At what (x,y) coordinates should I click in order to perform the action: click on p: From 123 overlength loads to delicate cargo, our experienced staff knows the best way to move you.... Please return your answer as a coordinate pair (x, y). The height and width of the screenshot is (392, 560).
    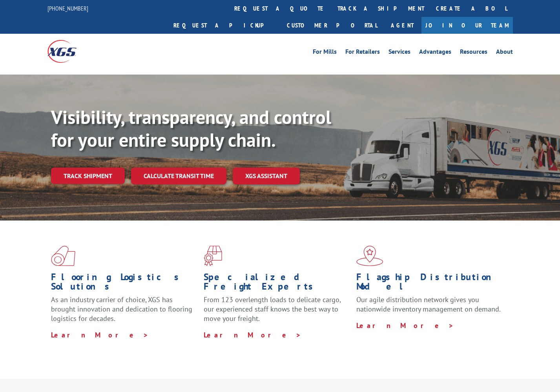
    Looking at the image, I should click on (277, 312).